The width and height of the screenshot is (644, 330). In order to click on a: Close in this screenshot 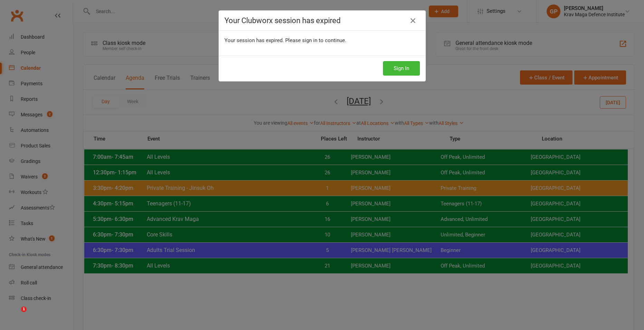, I will do `click(413, 21)`.